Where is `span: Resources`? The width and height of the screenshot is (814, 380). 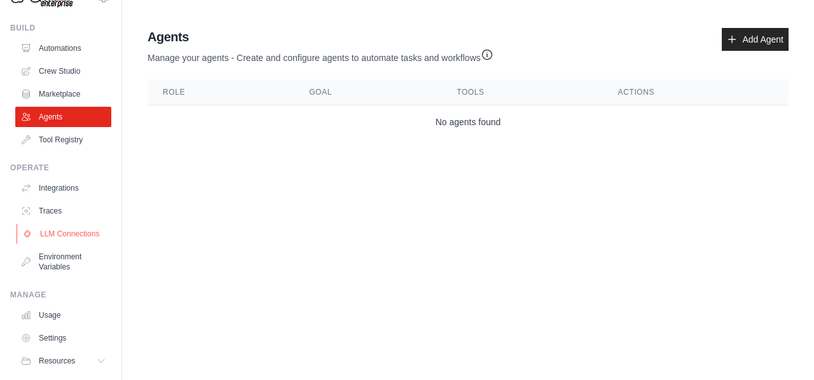 span: Resources is located at coordinates (57, 361).